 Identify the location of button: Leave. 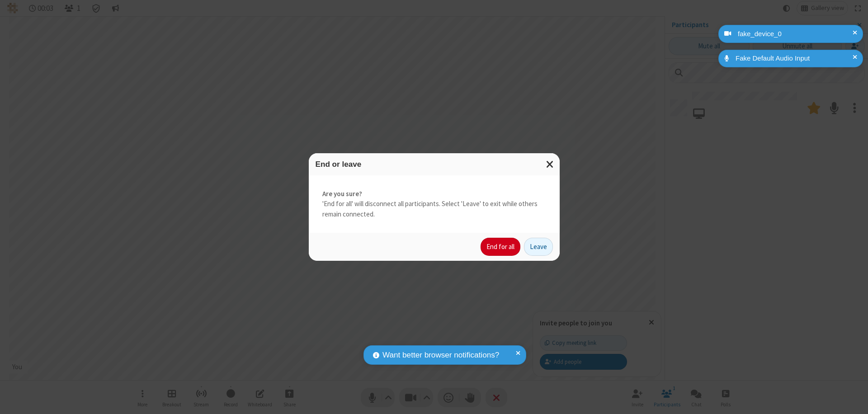
(538, 247).